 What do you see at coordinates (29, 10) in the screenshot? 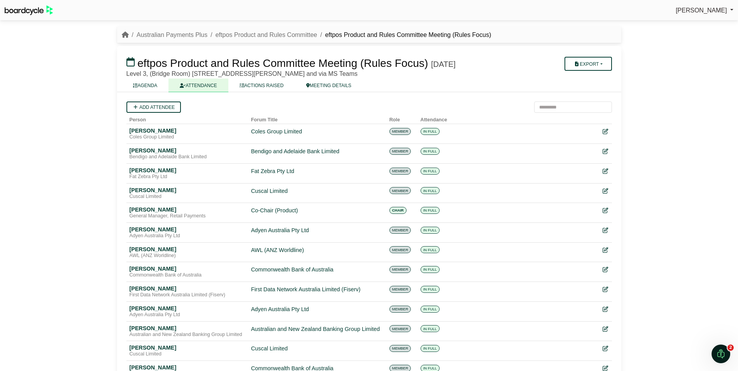
I see `img: BoardcycleBlackGreen-aaafeed430059cb809a45853b8cf6d952af9d84e6e89e1f1685b34bfd5cb7d64.svg` at bounding box center [29, 10].